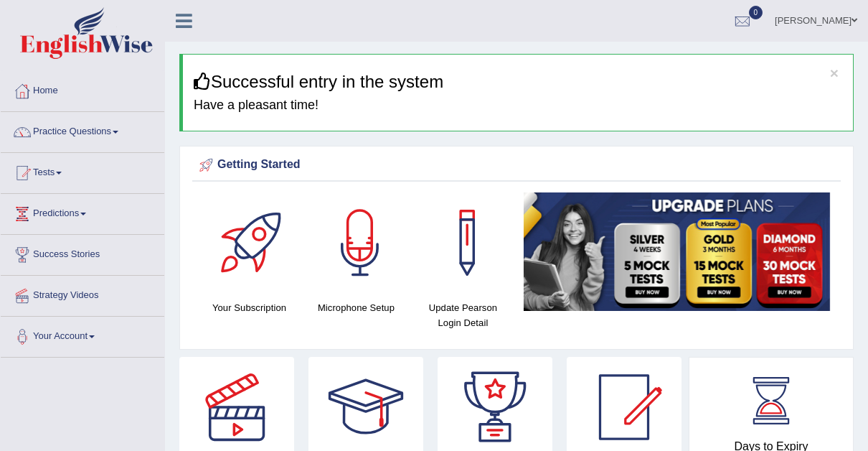 This screenshot has width=868, height=451. What do you see at coordinates (463, 315) in the screenshot?
I see `h4: Update Pearson Login Detail` at bounding box center [463, 315].